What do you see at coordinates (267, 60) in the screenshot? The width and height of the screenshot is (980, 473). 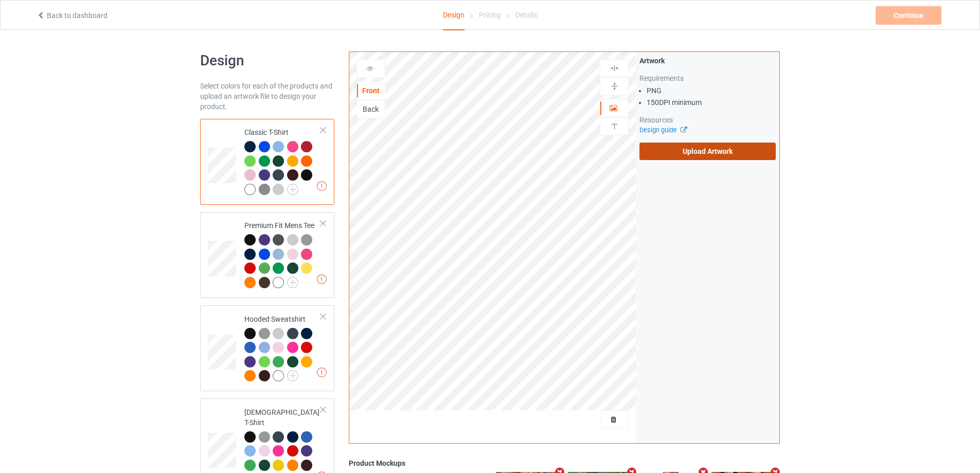 I see `h1: Design` at bounding box center [267, 60].